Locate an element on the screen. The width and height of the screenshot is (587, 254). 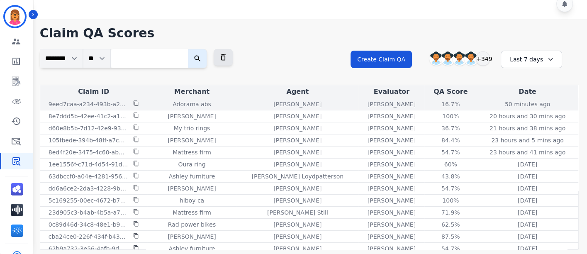
p: 23 hours and 41 mins ago is located at coordinates (527, 152).